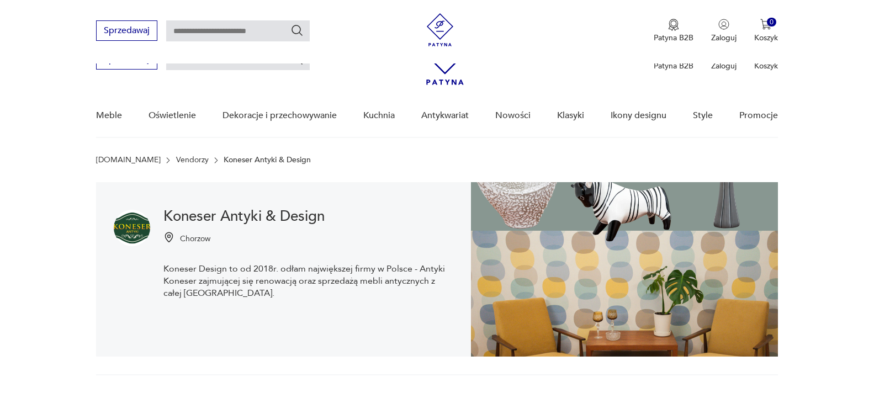  I want to click on img: Ikona koszyka, so click(766, 24).